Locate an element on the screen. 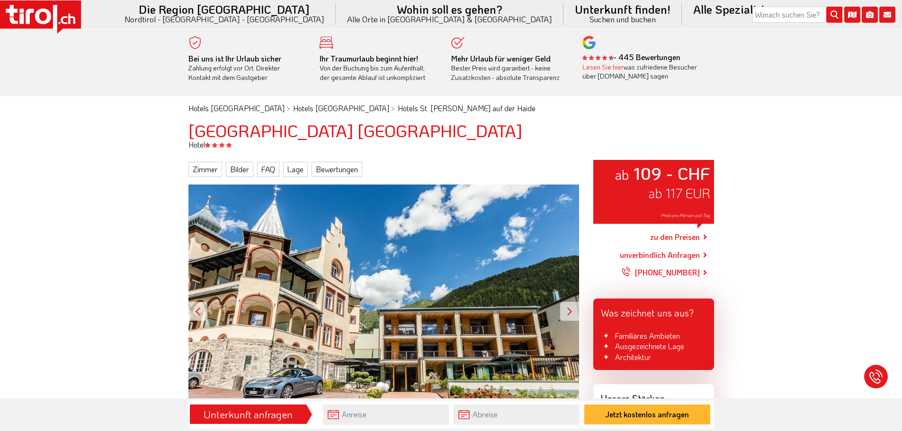 This screenshot has width=902, height=431. div: Was zeichnet uns aus? is located at coordinates (653, 311).